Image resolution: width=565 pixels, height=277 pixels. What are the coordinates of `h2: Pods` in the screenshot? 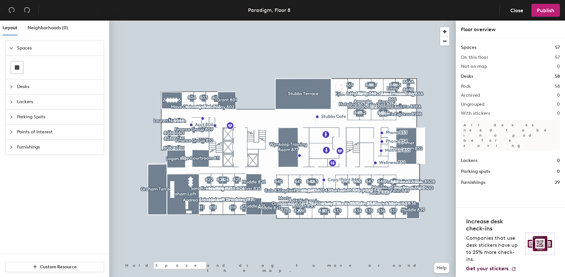 It's located at (466, 86).